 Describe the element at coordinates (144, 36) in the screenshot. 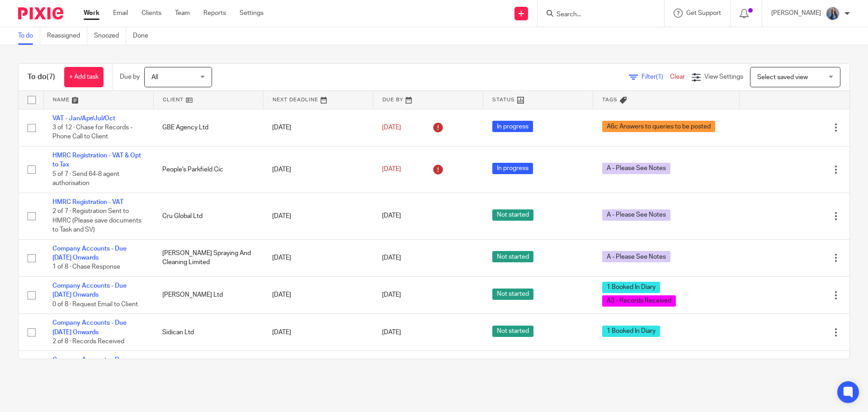

I see `a: Done` at that location.